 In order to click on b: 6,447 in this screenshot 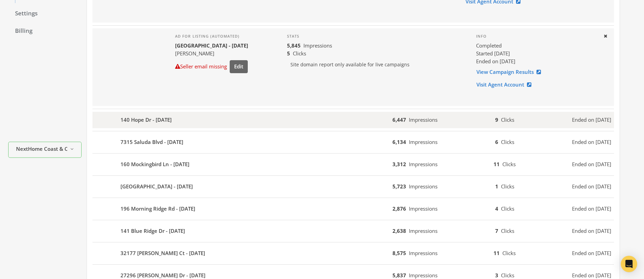, I will do `click(399, 119)`.